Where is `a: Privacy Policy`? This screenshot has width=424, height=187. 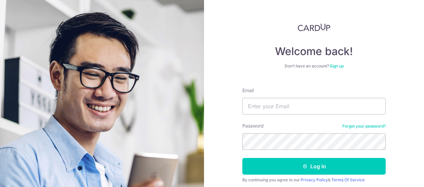 a: Privacy Policy is located at coordinates (315, 179).